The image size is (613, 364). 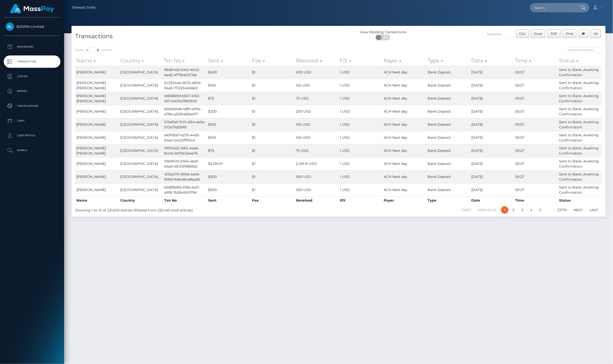 I want to click on th: F/X, so click(x=361, y=201).